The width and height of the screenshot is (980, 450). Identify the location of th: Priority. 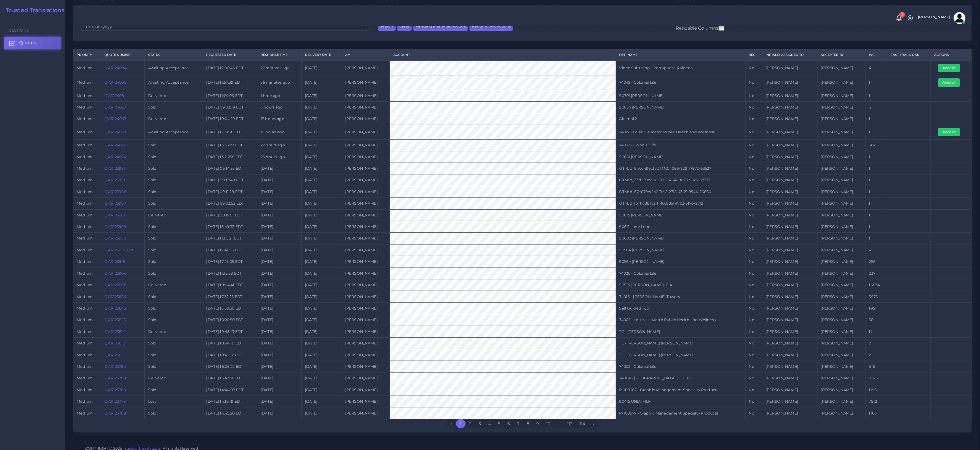
(87, 55).